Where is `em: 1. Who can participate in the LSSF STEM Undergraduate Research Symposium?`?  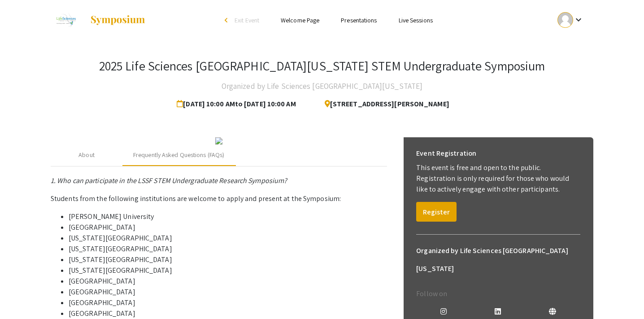 em: 1. Who can participate in the LSSF STEM Undergraduate Research Symposium? is located at coordinates (169, 181).